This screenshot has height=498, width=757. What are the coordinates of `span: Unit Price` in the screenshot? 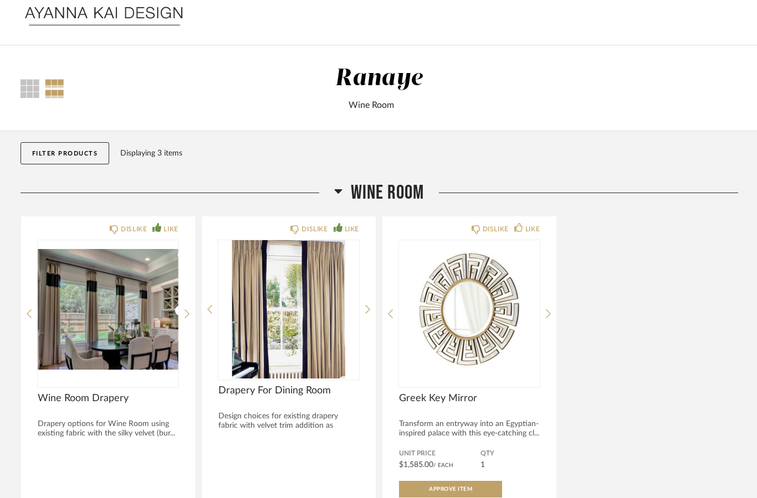 It's located at (439, 454).